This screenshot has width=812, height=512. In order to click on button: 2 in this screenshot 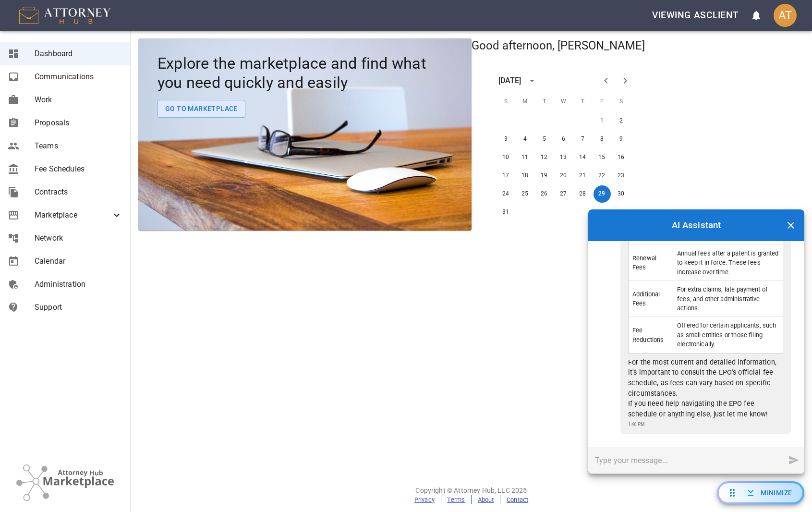, I will do `click(622, 121)`.